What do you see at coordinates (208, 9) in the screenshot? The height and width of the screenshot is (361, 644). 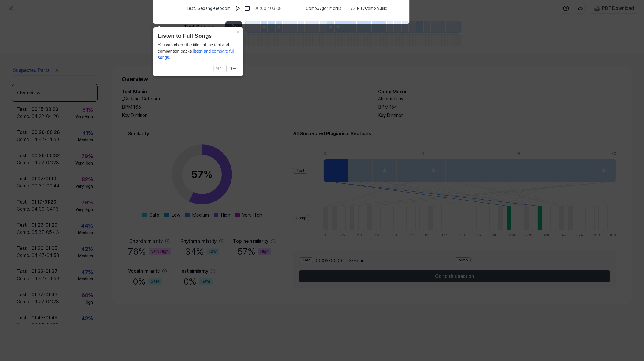 I see `span: Test . _Gedang-Geboom` at bounding box center [208, 9].